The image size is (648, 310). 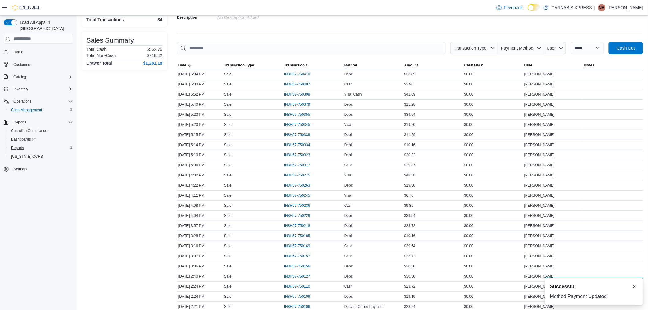 I want to click on span: Method, so click(x=350, y=65).